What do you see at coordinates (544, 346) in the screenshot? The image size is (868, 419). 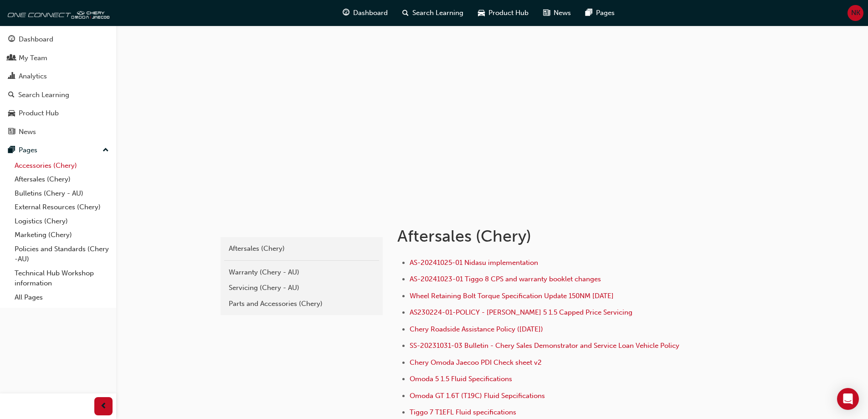 I see `a: SS-20231031-03 Bulletin - Chery Sales Demonstrator and Service Loan Vehicle Policy` at bounding box center [544, 346].